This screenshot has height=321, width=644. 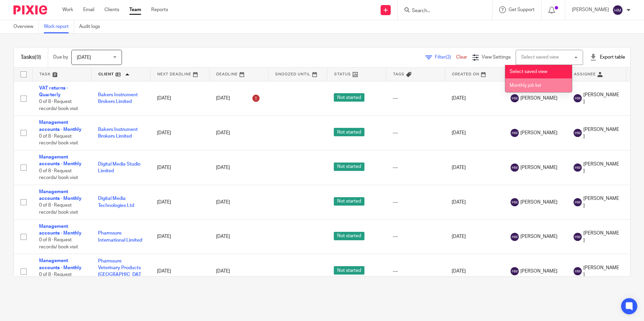 I want to click on span: View Settings, so click(x=496, y=57).